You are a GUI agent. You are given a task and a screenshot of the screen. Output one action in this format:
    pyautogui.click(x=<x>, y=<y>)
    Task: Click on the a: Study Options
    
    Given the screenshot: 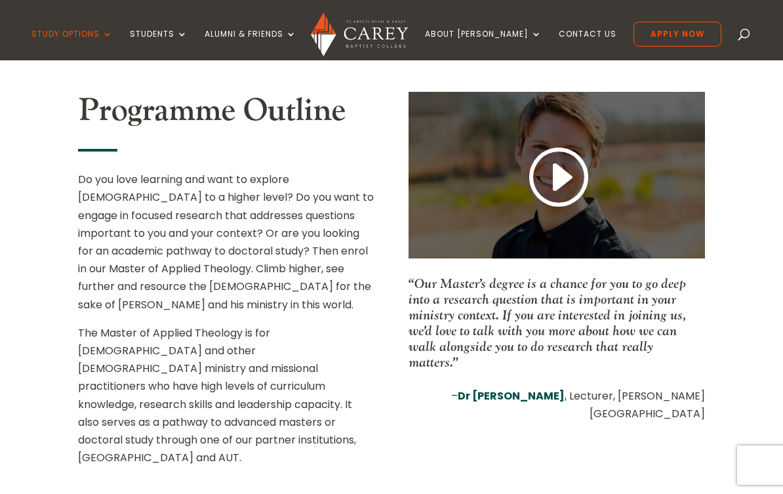 What is the action you would take?
    pyautogui.click(x=72, y=45)
    